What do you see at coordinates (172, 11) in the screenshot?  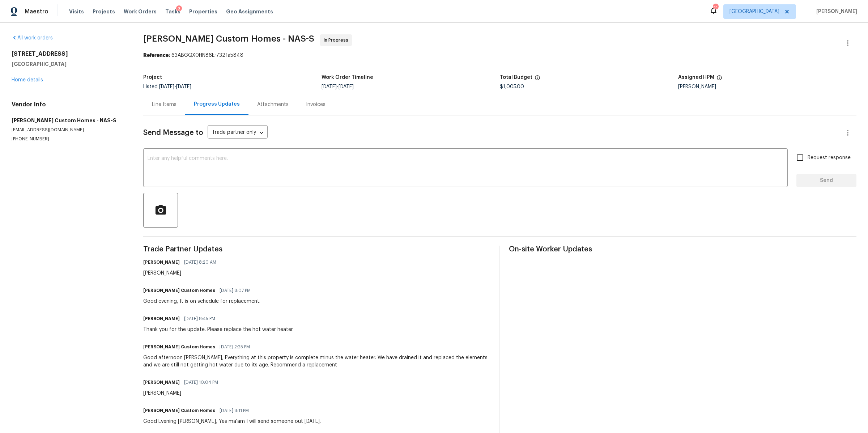 I see `span: Tasks` at bounding box center [172, 11].